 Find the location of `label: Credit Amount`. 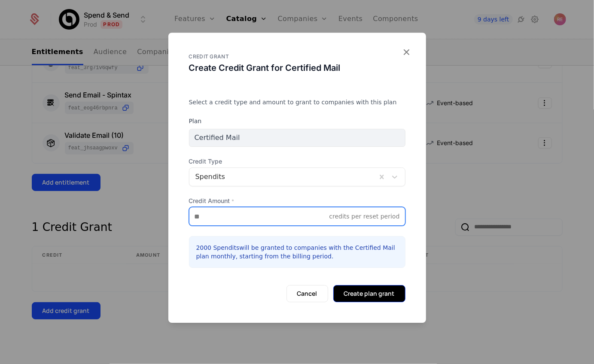

label: Credit Amount is located at coordinates (297, 201).